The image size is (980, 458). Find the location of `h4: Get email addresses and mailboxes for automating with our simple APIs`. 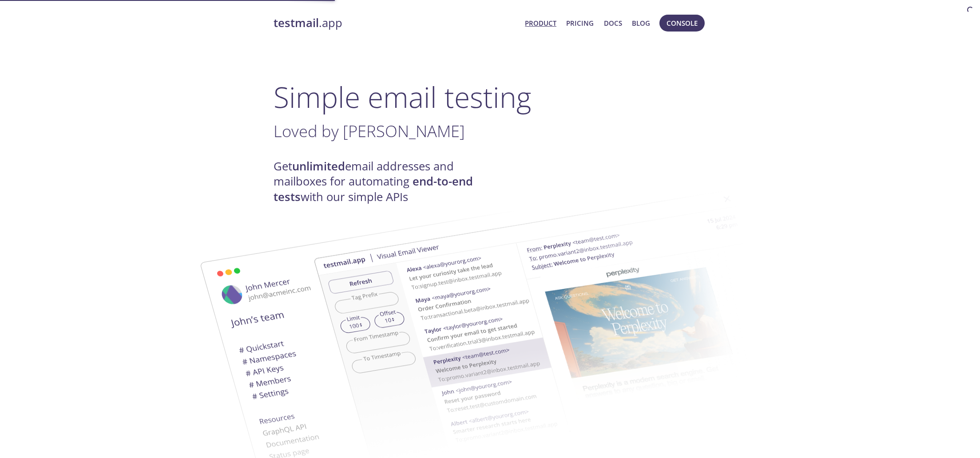

h4: Get email addresses and mailboxes for automating with our simple APIs is located at coordinates (382, 181).